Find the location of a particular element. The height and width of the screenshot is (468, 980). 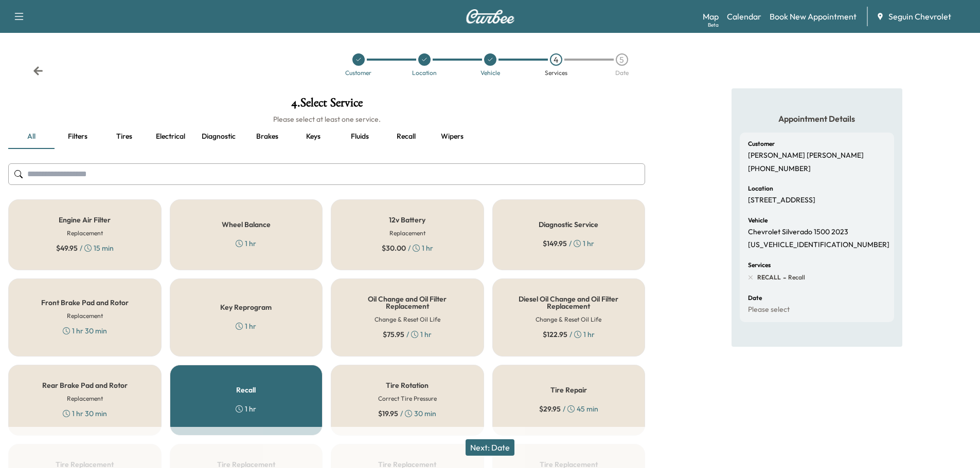

img: Curbee Logo is located at coordinates (490, 17).